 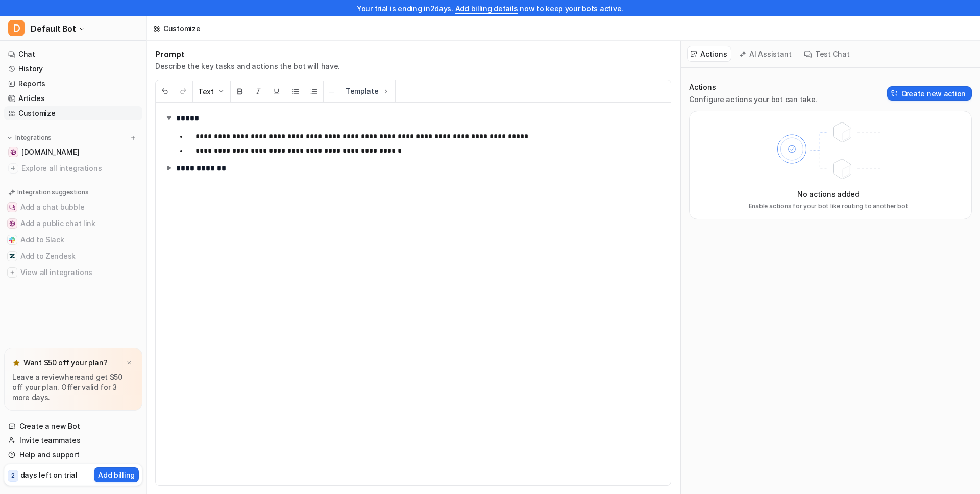 What do you see at coordinates (73, 98) in the screenshot?
I see `a: Articles` at bounding box center [73, 98].